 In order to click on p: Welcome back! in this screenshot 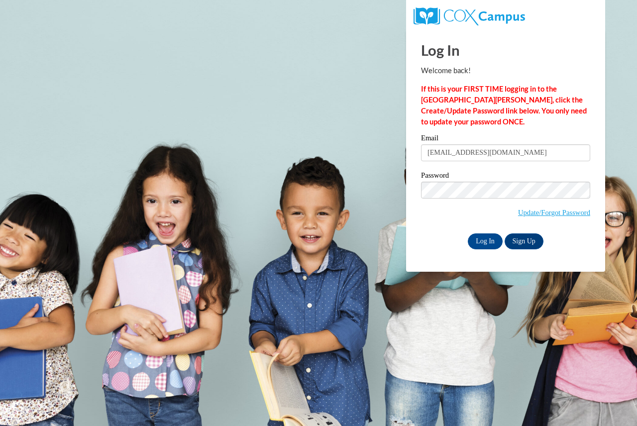, I will do `click(506, 71)`.